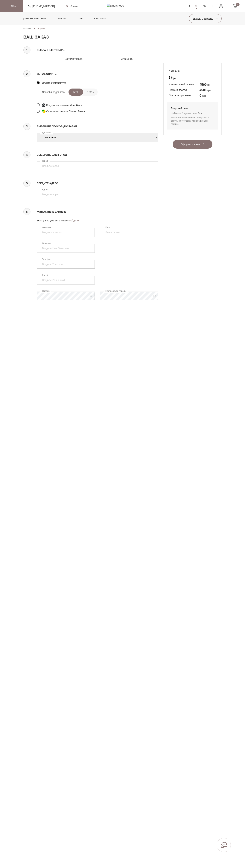  What do you see at coordinates (129, 232) in the screenshot?
I see `input: Введите имя` at bounding box center [129, 232].